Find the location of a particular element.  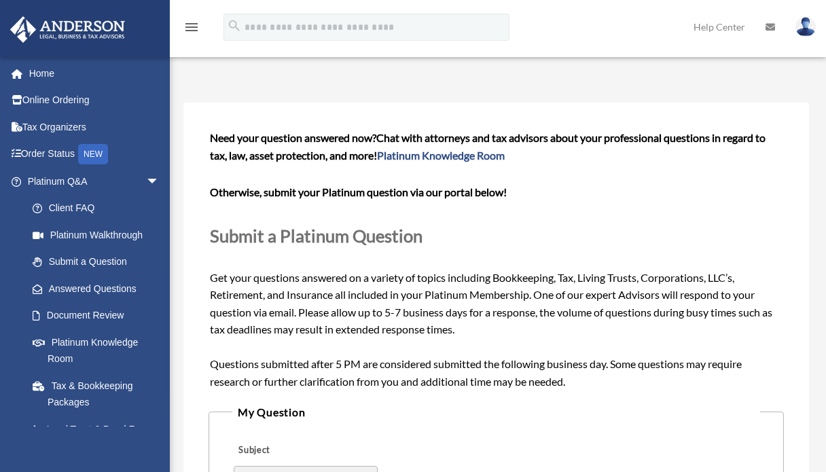

span: Need your question answered now? is located at coordinates (293, 137).